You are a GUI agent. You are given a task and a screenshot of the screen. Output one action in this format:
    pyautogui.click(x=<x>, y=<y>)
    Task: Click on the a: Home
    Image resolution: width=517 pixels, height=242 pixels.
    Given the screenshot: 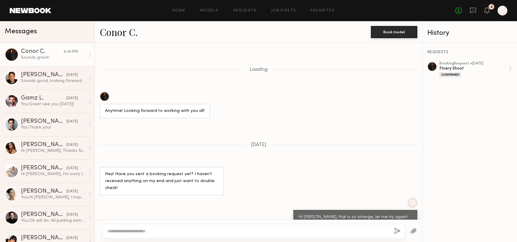 What is the action you would take?
    pyautogui.click(x=179, y=11)
    